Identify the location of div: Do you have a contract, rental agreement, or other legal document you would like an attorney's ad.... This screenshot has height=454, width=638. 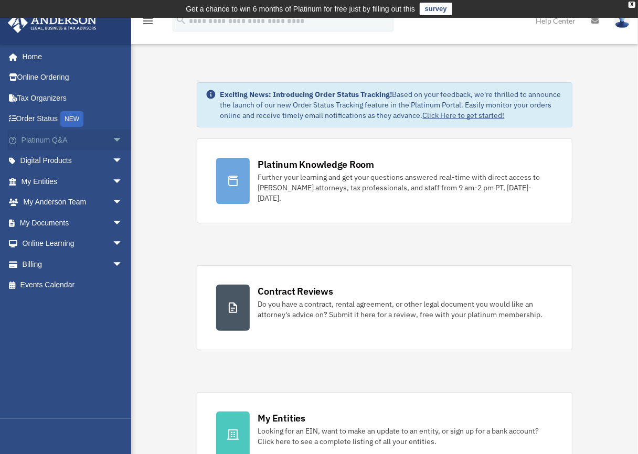
(406, 310).